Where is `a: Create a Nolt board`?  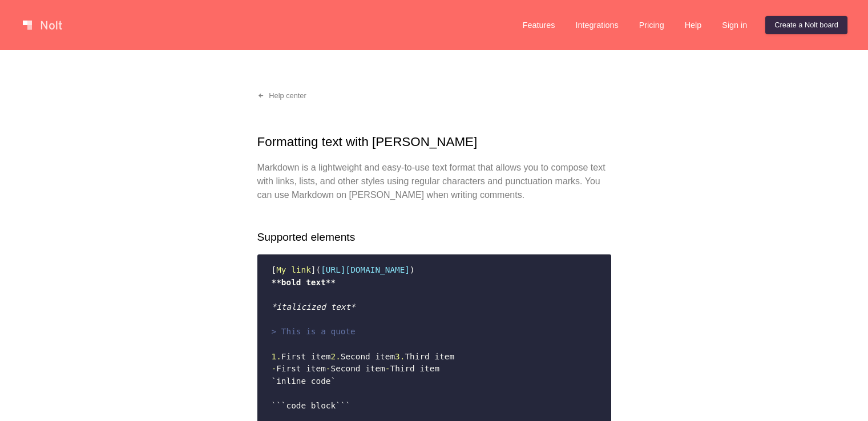 a: Create a Nolt board is located at coordinates (806, 25).